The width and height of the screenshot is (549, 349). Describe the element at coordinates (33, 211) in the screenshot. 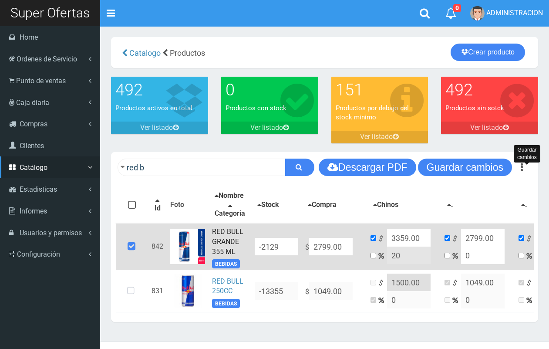

I see `span: Informes` at that location.